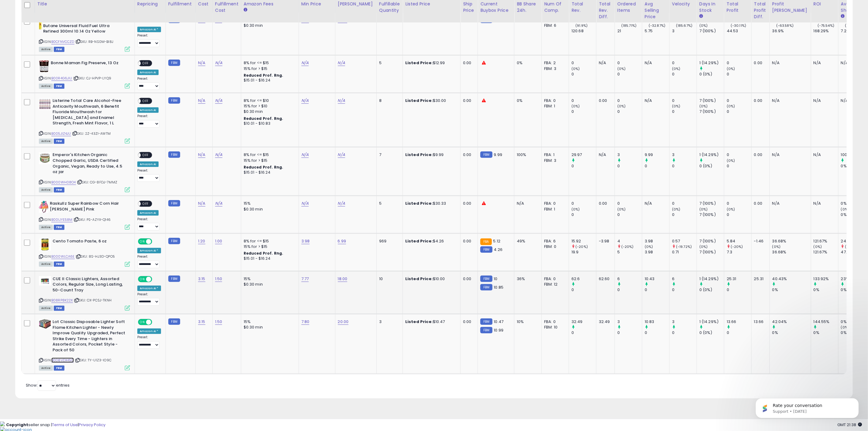 The width and height of the screenshot is (868, 431). I want to click on div: 100%, so click(527, 155).